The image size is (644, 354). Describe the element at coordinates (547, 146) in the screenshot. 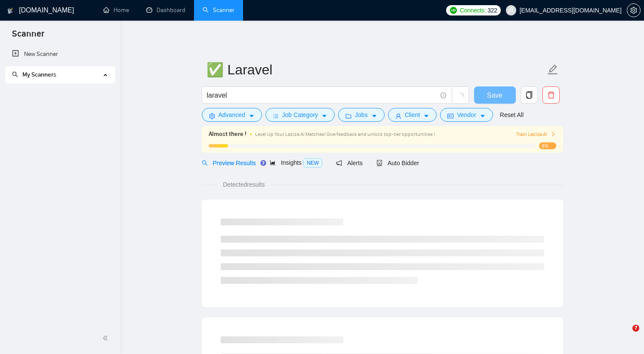

I see `span: 6%` at that location.